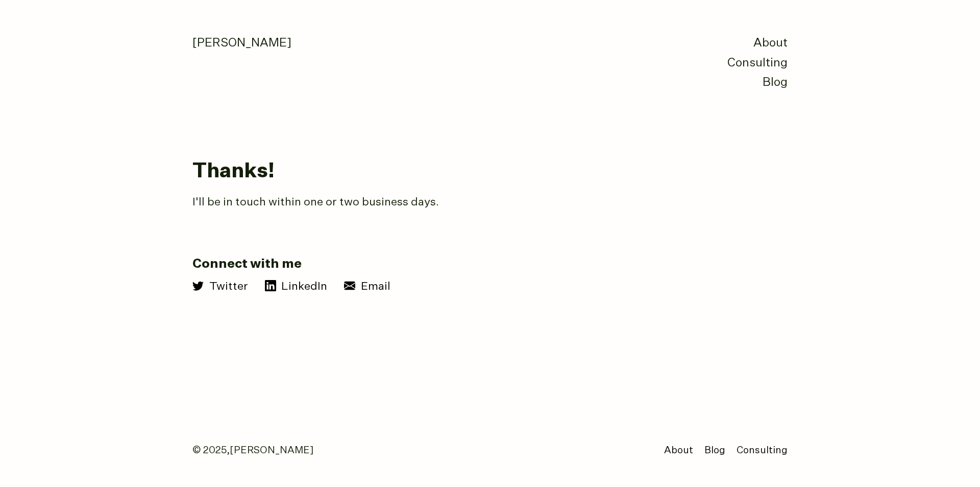  What do you see at coordinates (220, 287) in the screenshot?
I see `a: Twitter` at bounding box center [220, 287].